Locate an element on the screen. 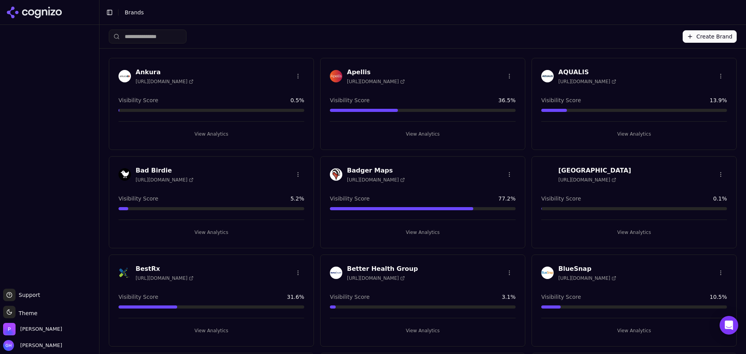 Image resolution: width=746 pixels, height=354 pixels. img: Bad Birdie is located at coordinates (125, 174).